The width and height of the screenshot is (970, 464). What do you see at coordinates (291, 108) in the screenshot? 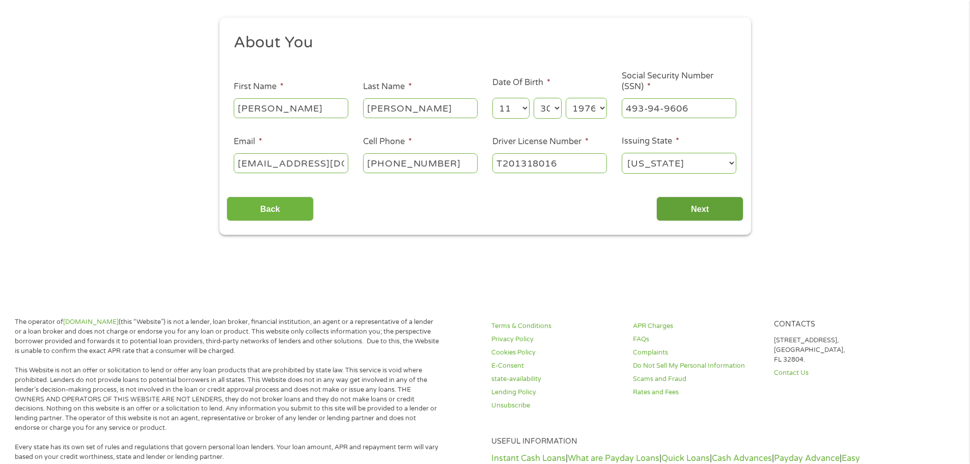
I see `input: John` at bounding box center [291, 108].